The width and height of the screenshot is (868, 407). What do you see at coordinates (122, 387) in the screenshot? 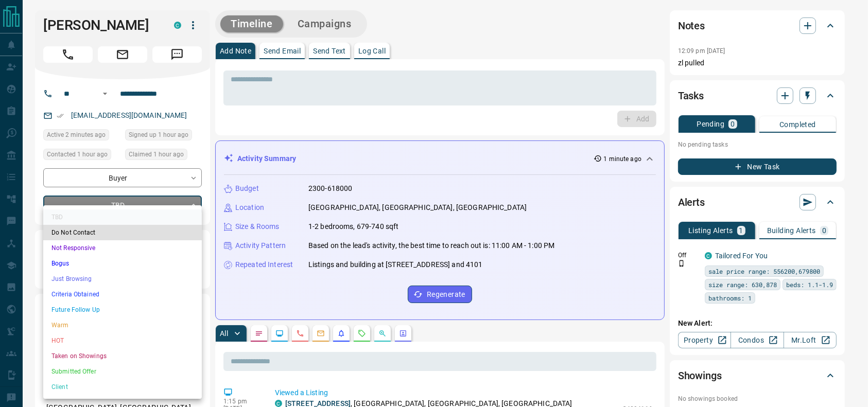
I see `li: Client` at bounding box center [122, 387].